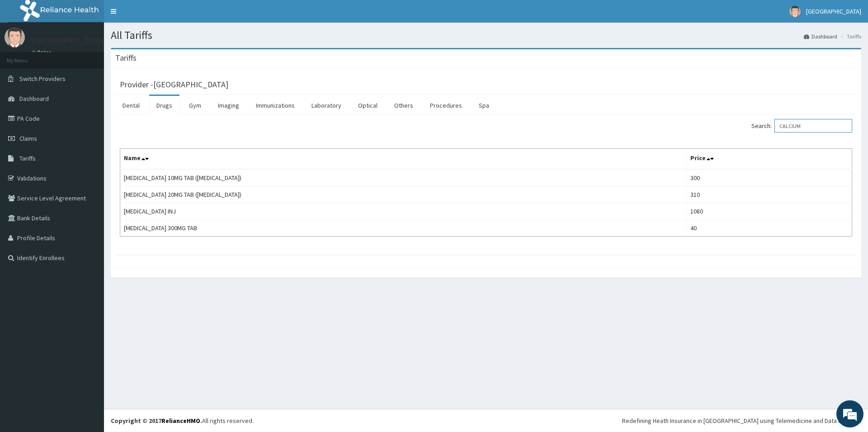 The width and height of the screenshot is (868, 432). I want to click on td: 40, so click(769, 228).